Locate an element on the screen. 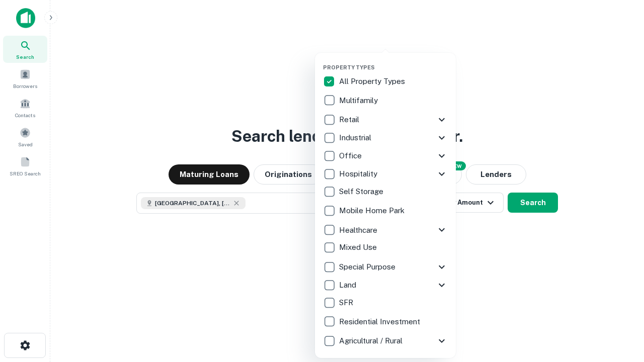  p: Industrial is located at coordinates (356, 138).